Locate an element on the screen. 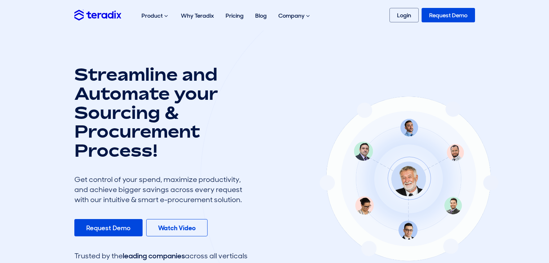 The image size is (549, 263). a: Watch Video is located at coordinates (177, 228).